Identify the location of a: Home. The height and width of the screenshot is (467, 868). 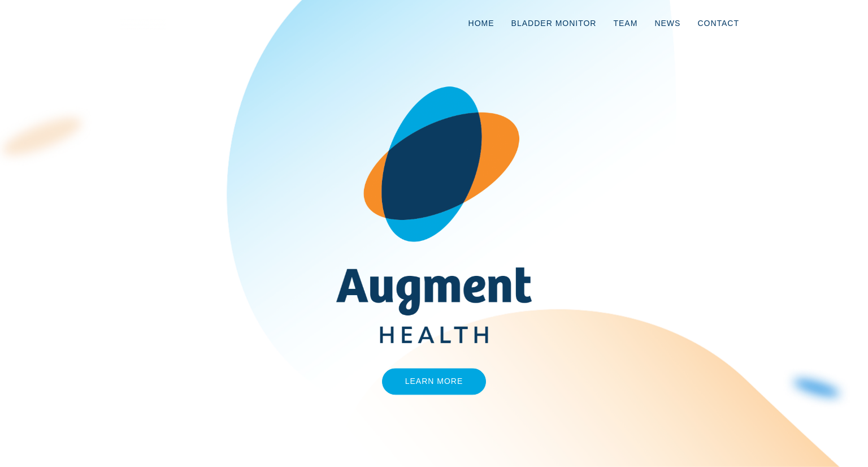
(481, 23).